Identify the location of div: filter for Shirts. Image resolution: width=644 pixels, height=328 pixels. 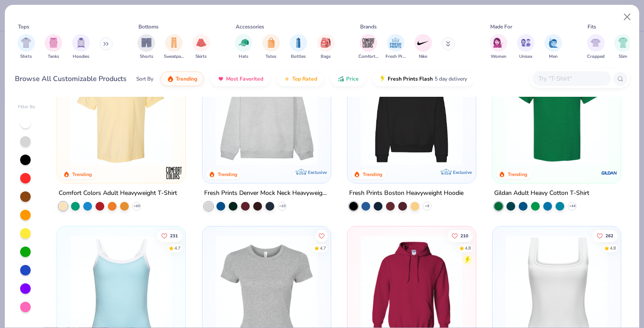
(27, 47).